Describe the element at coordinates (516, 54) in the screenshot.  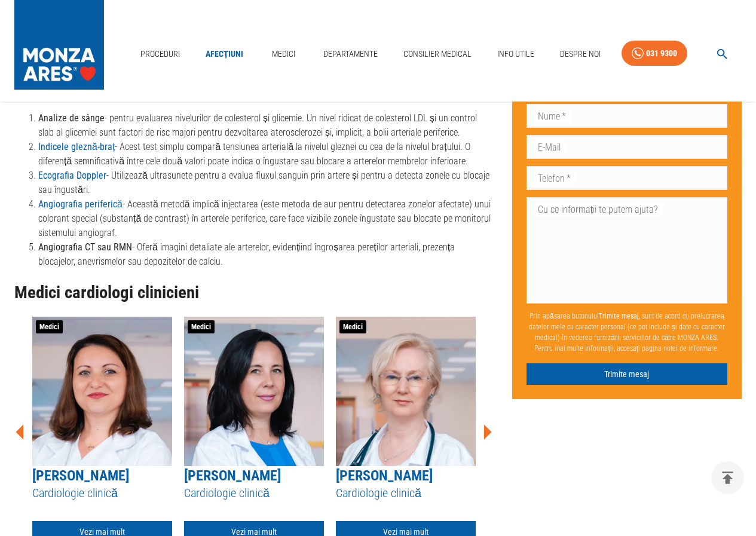
I see `a: Info Utile` at that location.